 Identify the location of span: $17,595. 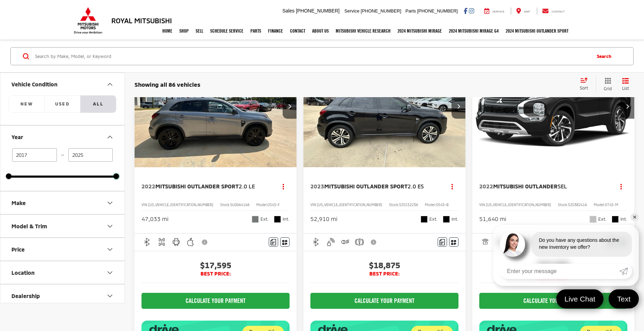
(215, 265).